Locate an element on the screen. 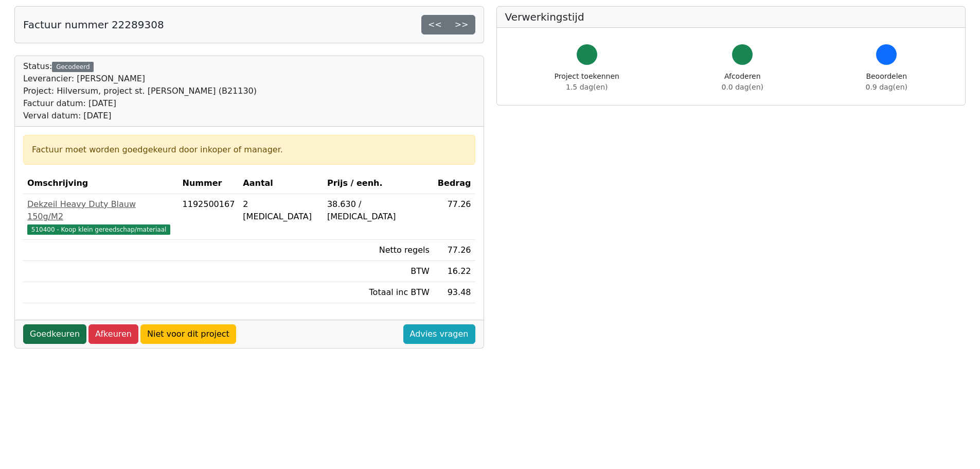 The image size is (980, 469). div: Factuur moet worden goedgekeurd door inkoper of manager. is located at coordinates (249, 149).